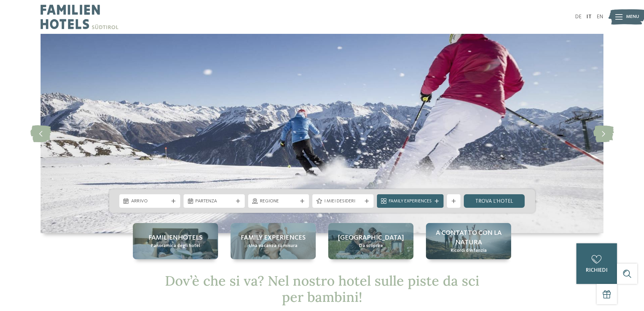  What do you see at coordinates (589, 17) in the screenshot?
I see `a: IT` at bounding box center [589, 17].